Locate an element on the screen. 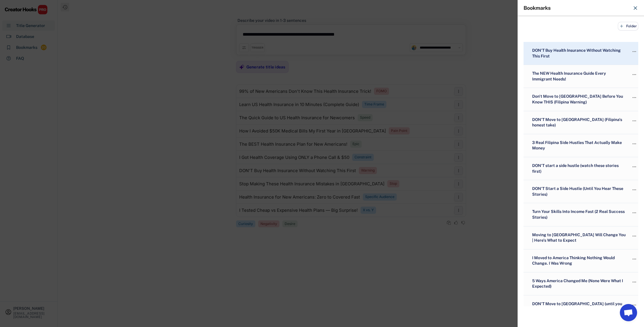  a: Open chat is located at coordinates (629, 313).